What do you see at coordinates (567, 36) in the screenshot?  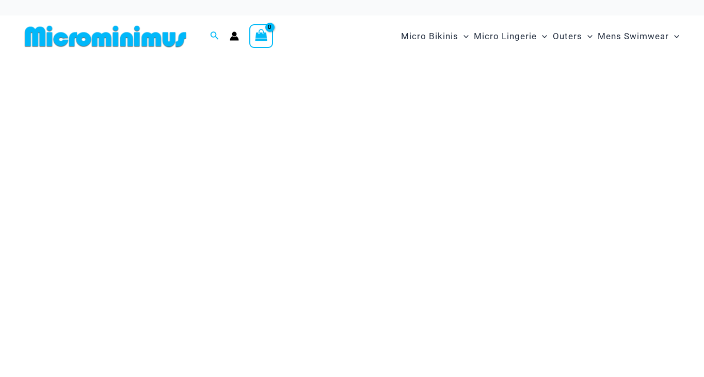 I see `span: Outers` at bounding box center [567, 36].